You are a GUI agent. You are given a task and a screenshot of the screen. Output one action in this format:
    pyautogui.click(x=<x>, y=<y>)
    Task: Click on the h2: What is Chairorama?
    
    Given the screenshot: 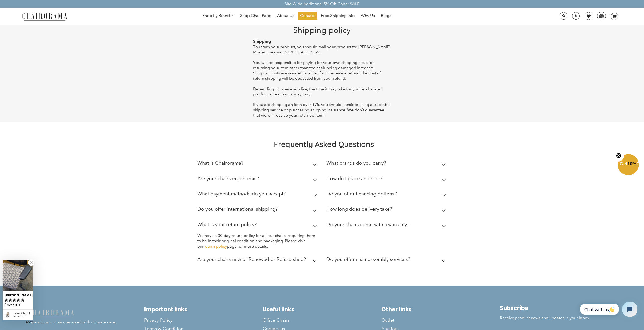 What is the action you would take?
    pyautogui.click(x=220, y=163)
    